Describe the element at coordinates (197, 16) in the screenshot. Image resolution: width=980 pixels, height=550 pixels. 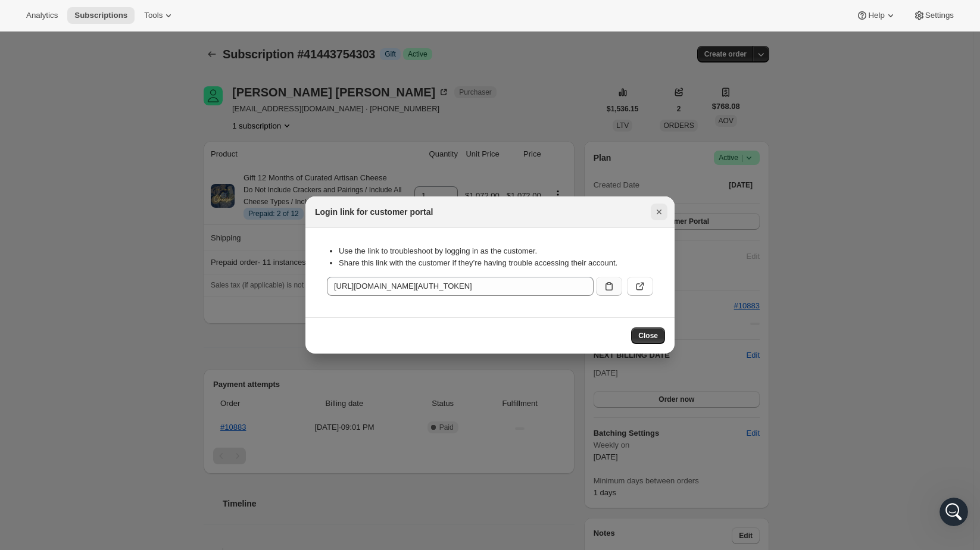
I see `button: Home` at that location.